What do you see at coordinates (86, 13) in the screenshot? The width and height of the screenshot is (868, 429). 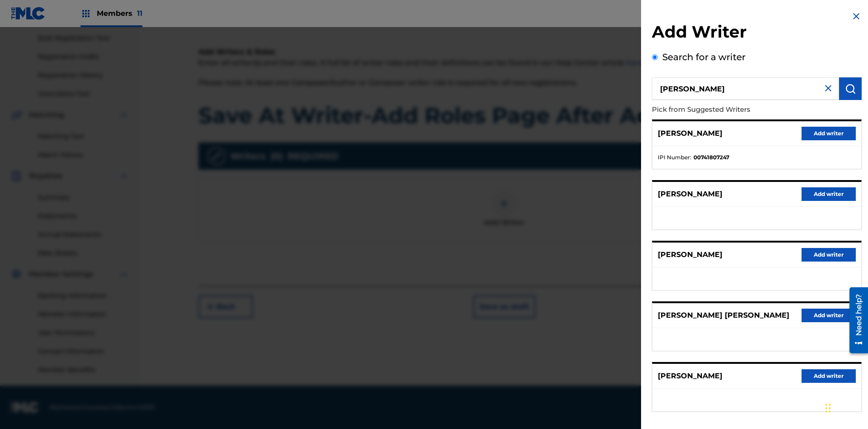 I see `img: Top Rightsholders` at bounding box center [86, 13].